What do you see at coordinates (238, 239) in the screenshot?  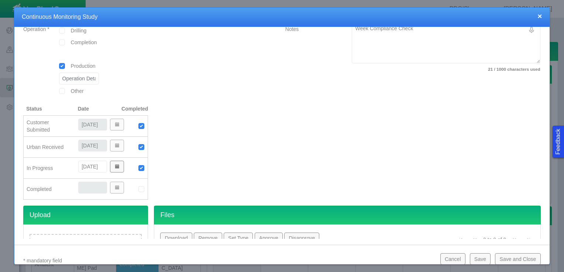 I see `button: Set Type` at bounding box center [238, 239].